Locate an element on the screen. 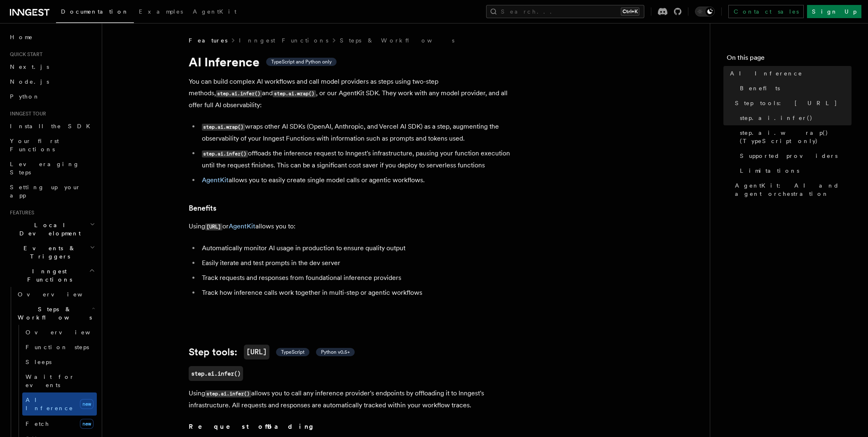 Image resolution: width=868 pixels, height=437 pixels. a: Contact sales is located at coordinates (766, 11).